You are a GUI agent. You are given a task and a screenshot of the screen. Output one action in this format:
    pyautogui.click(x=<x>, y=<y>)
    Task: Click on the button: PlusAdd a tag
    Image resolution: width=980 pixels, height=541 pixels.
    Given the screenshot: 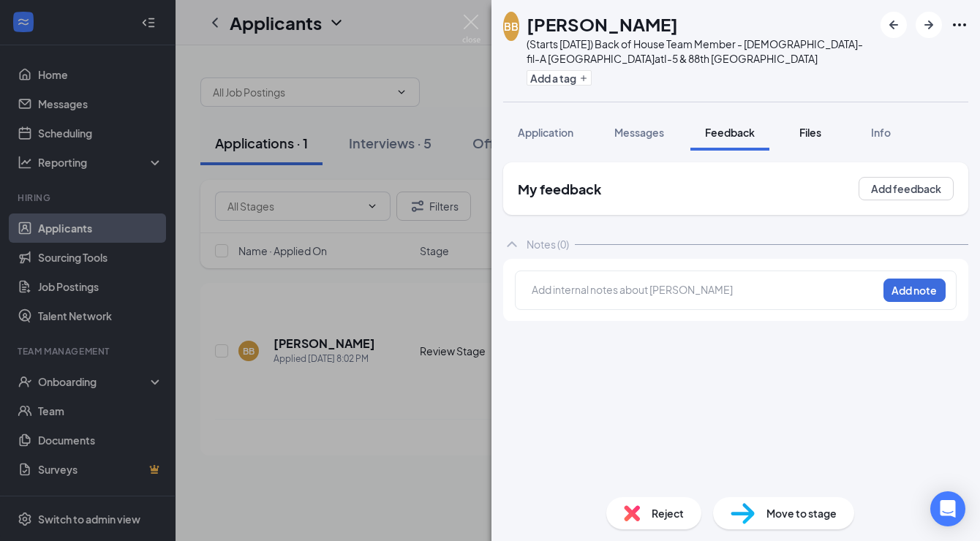 What is the action you would take?
    pyautogui.click(x=559, y=78)
    